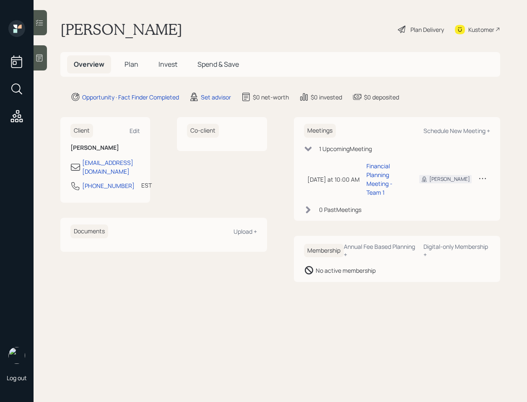 The height and width of the screenshot is (402, 527). I want to click on img: retirable_logo.png, so click(17, 355).